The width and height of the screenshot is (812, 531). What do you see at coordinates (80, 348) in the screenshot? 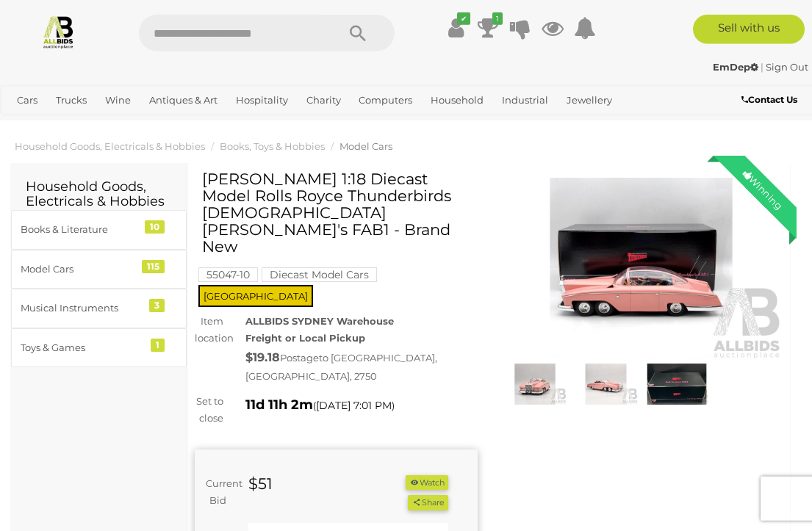
I see `div: Toys & Games` at bounding box center [80, 348].